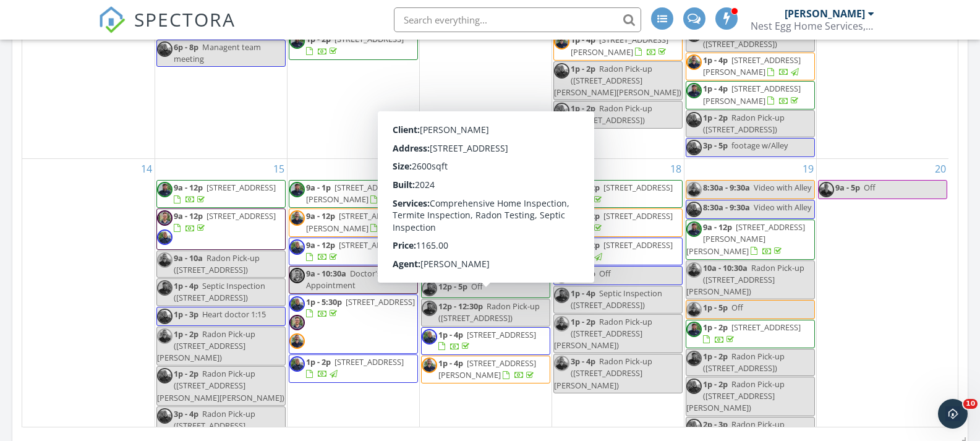  I want to click on span: Managent team meeting, so click(217, 52).